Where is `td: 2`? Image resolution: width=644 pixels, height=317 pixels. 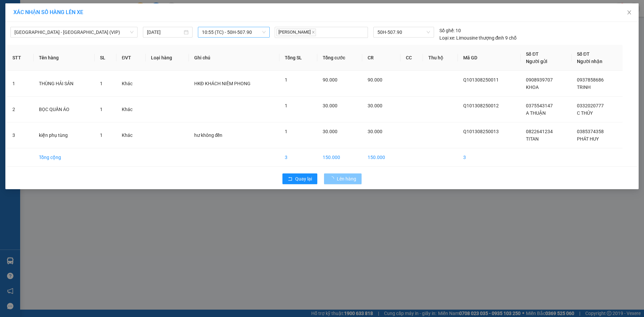
td: 2 is located at coordinates (21, 109).